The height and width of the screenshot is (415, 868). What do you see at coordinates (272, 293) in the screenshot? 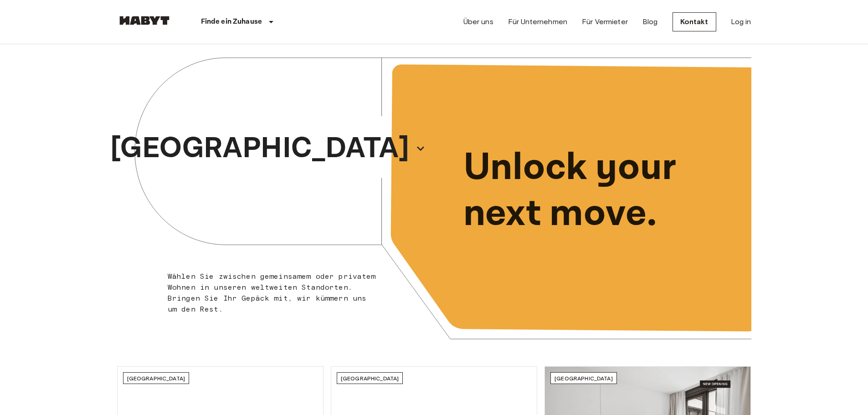
I see `p: Wählen Sie zwischen gemeinsamem oder privatem Wohnen in unseren weltweiten Standorten. Bringen Si...` at bounding box center [272, 293].